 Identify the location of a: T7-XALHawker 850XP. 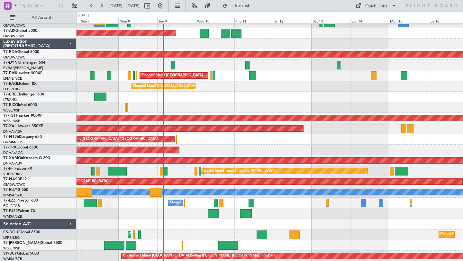
(23, 126).